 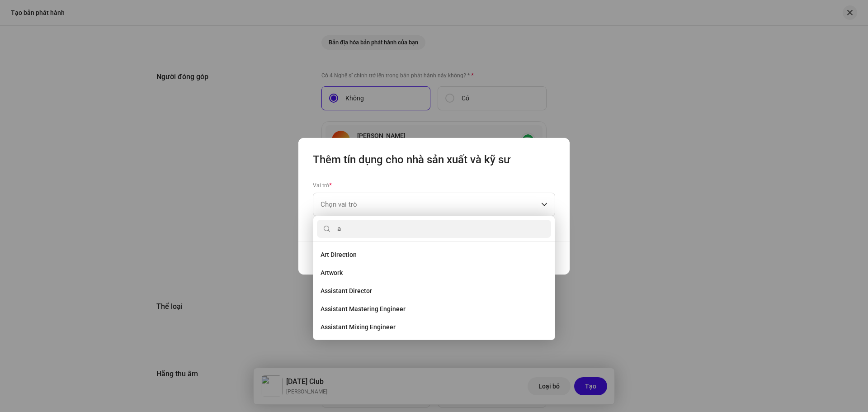 I want to click on li: Assistant Producer, so click(x=434, y=345).